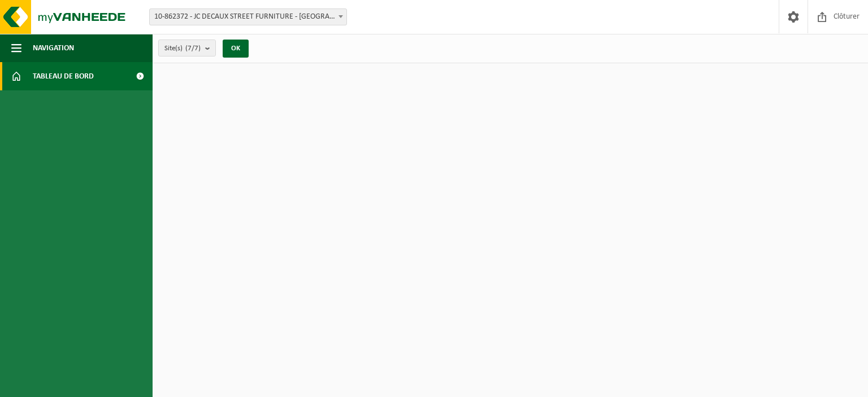 This screenshot has width=868, height=397. I want to click on span: Tableau de bord, so click(63, 76).